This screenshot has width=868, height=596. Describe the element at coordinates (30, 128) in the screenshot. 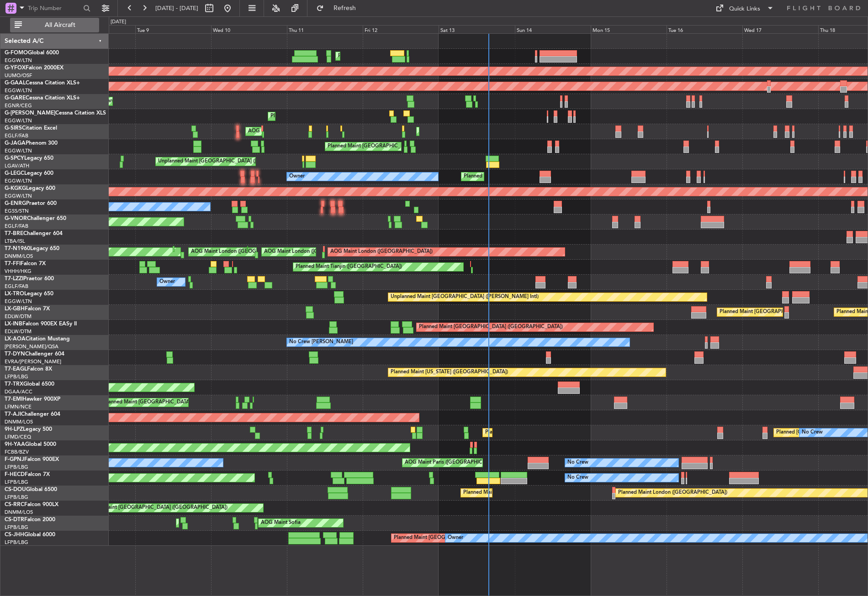

I see `a: G-SIRSCitation Excel` at that location.